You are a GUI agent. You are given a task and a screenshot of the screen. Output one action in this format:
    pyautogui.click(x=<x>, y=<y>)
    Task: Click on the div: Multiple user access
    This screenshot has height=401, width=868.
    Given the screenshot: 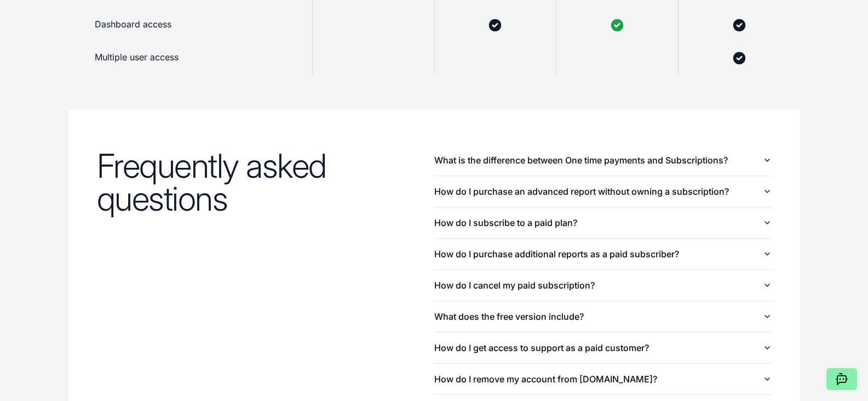 What is the action you would take?
    pyautogui.click(x=190, y=58)
    